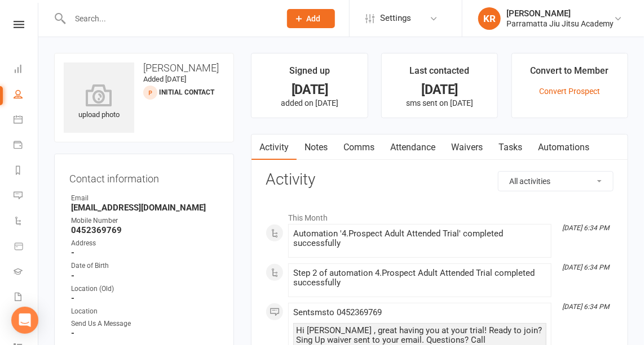 Image resolution: width=644 pixels, height=345 pixels. What do you see at coordinates (419, 239) in the screenshot?
I see `div: Automation '4.Prospect Adult Attended Trial' completed successfully` at bounding box center [419, 239].